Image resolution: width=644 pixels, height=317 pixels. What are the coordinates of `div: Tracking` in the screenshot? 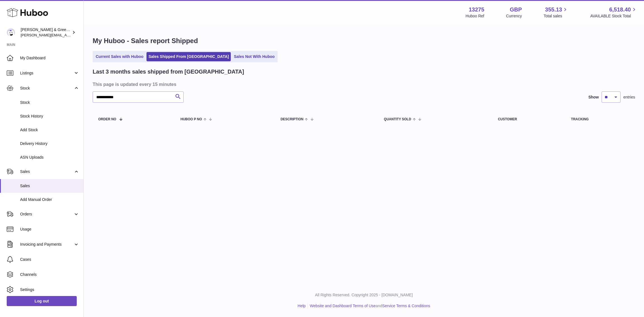 It's located at (600, 119).